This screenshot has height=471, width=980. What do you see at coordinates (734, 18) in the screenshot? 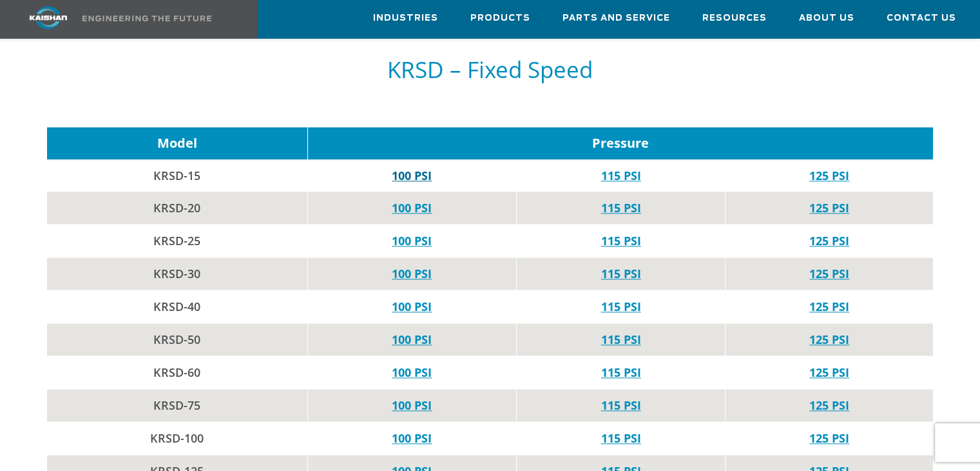
I see `span: Resources` at bounding box center [734, 18].